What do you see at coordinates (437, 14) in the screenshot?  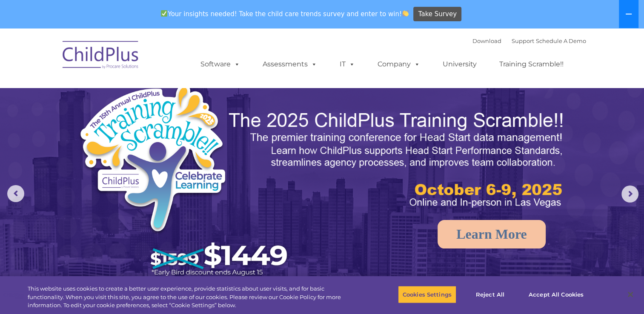 I see `span: Take Survey` at bounding box center [437, 14].